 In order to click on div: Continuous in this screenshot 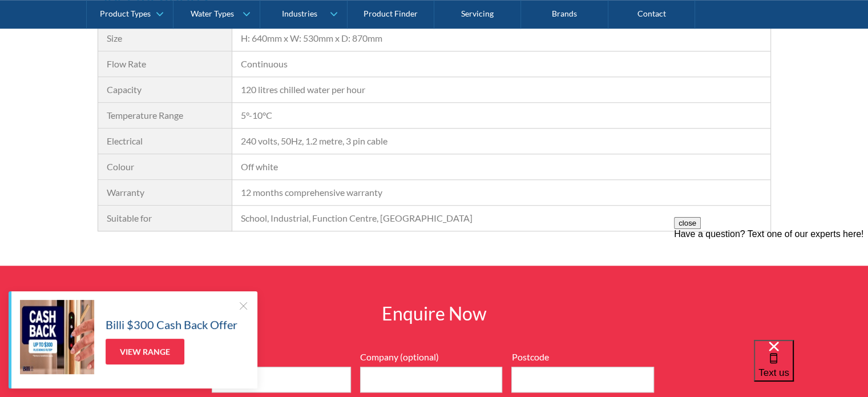, I will do `click(501, 64)`.